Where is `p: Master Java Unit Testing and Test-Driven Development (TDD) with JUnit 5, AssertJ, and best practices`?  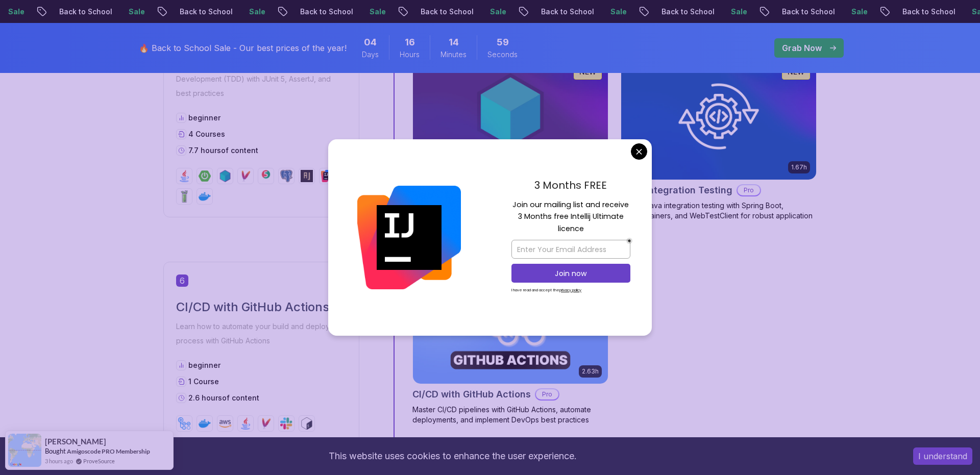
p: Master Java Unit Testing and Test-Driven Development (TDD) with JUnit 5, AssertJ, and best practices is located at coordinates (261, 79).